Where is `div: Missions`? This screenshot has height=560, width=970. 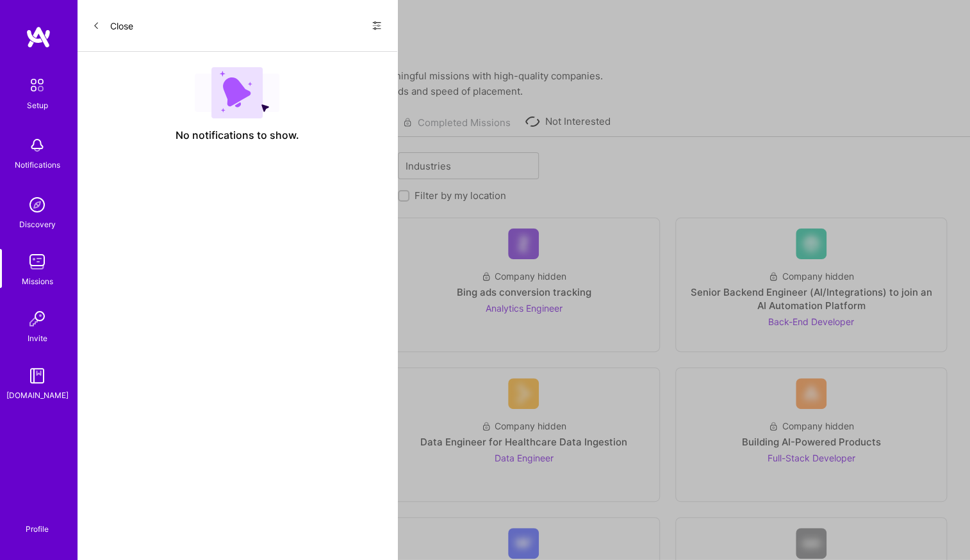 div: Missions is located at coordinates (37, 281).